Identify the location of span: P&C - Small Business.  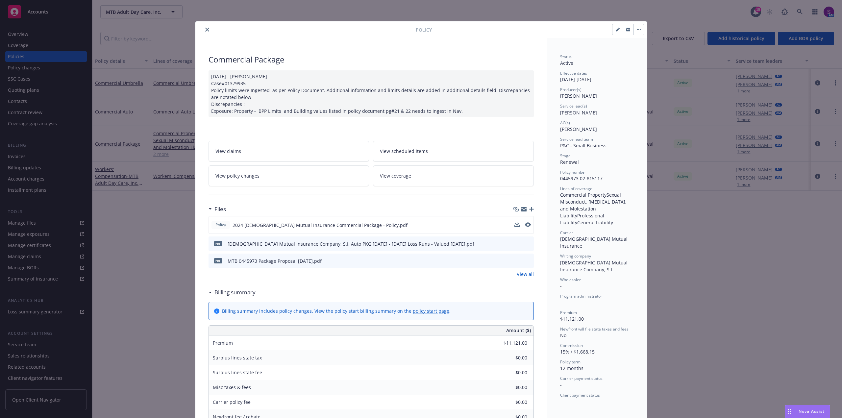
(583, 145).